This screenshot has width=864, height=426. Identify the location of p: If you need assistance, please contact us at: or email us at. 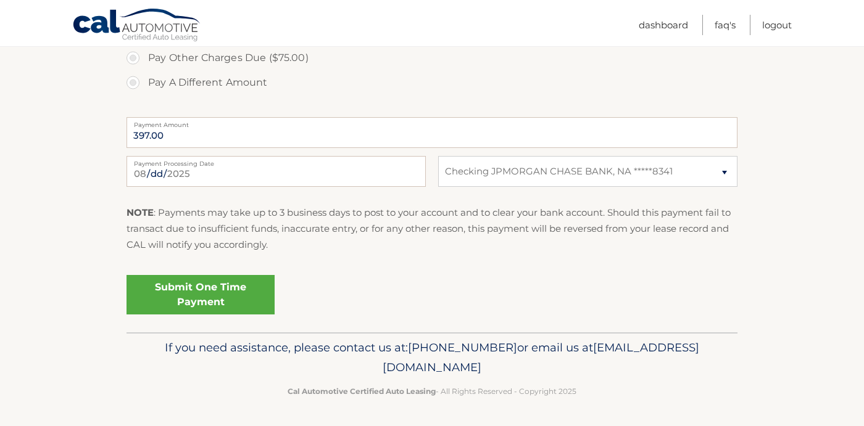
(432, 358).